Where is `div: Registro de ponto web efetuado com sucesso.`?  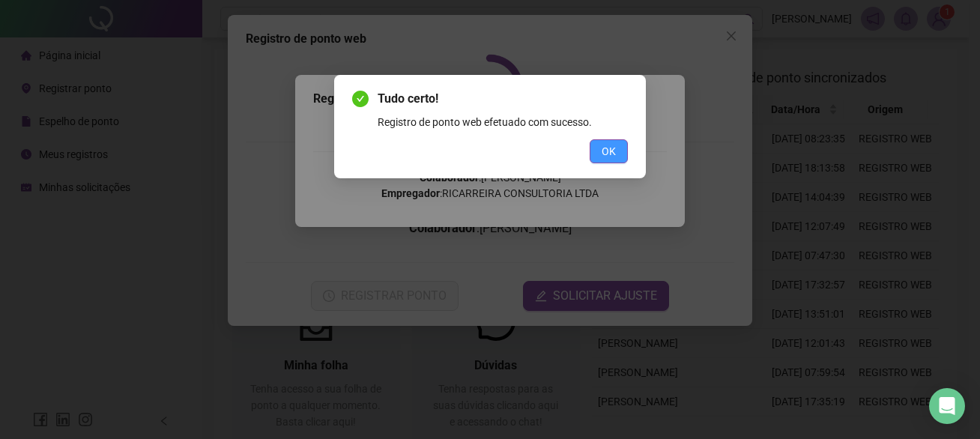
div: Registro de ponto web efetuado com sucesso. is located at coordinates (503, 122).